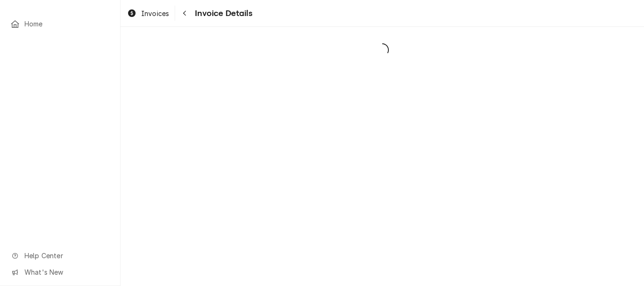  I want to click on a: Home, so click(60, 24).